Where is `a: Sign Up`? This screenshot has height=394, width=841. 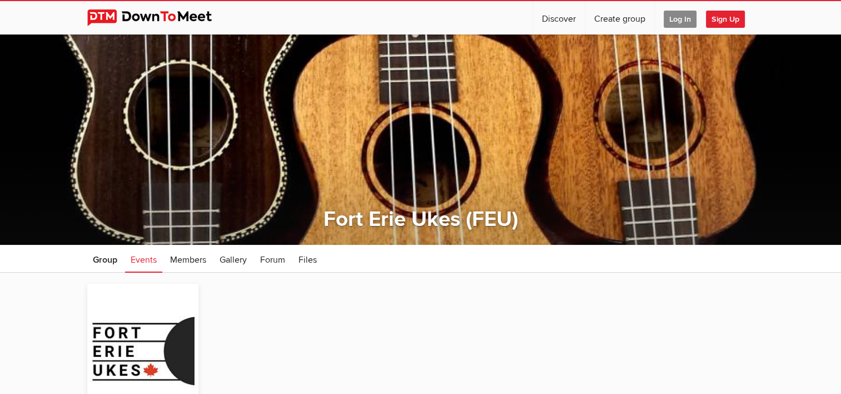 a: Sign Up is located at coordinates (730, 18).